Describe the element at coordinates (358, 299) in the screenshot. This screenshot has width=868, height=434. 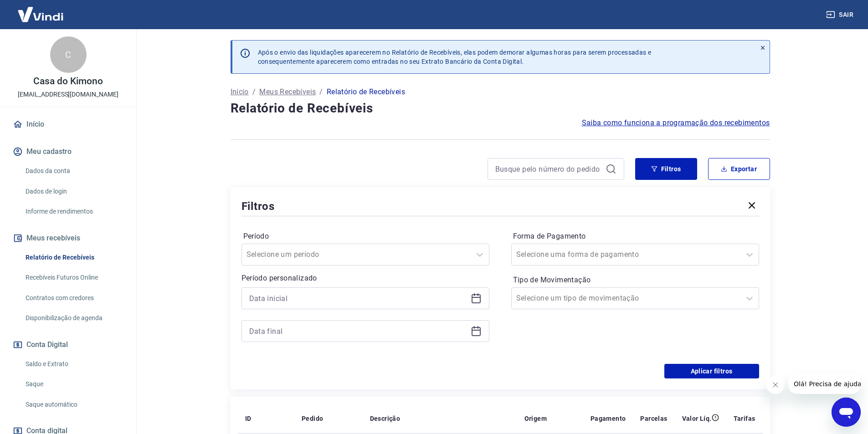
I see `input: Data inicial` at that location.